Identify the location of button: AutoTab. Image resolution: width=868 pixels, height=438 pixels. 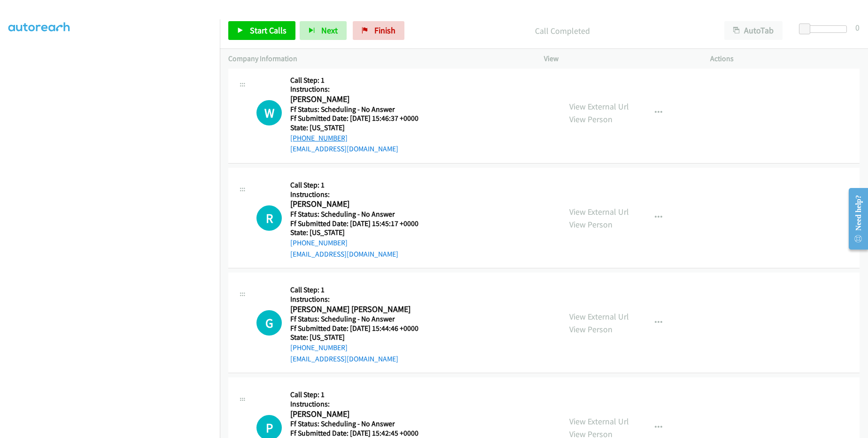
(754, 31).